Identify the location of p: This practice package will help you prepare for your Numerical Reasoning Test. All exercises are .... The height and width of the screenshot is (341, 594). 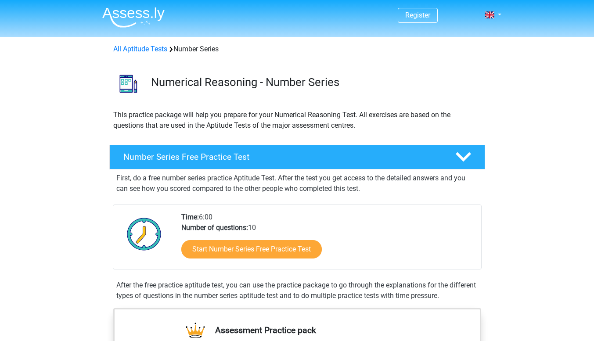
(297, 120).